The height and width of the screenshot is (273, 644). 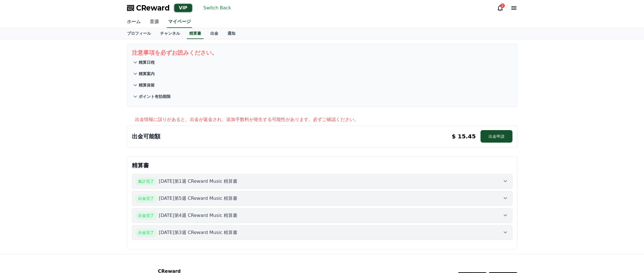 What do you see at coordinates (170, 34) in the screenshot?
I see `a: チャンネル` at bounding box center [170, 34].